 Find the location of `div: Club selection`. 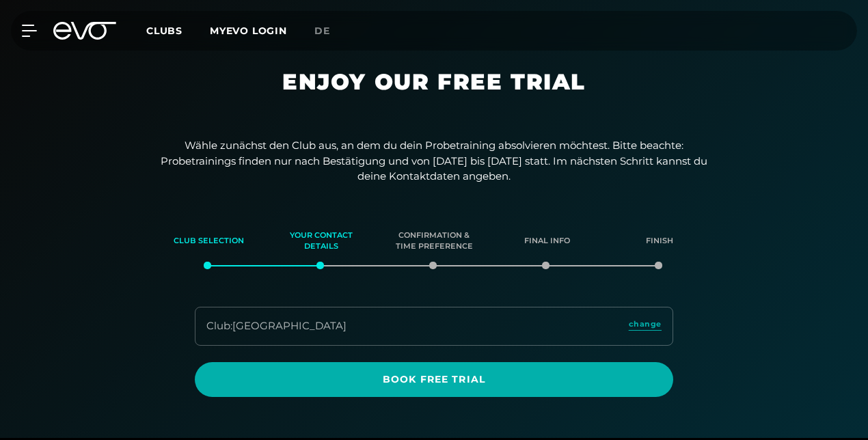

div: Club selection is located at coordinates (208, 241).